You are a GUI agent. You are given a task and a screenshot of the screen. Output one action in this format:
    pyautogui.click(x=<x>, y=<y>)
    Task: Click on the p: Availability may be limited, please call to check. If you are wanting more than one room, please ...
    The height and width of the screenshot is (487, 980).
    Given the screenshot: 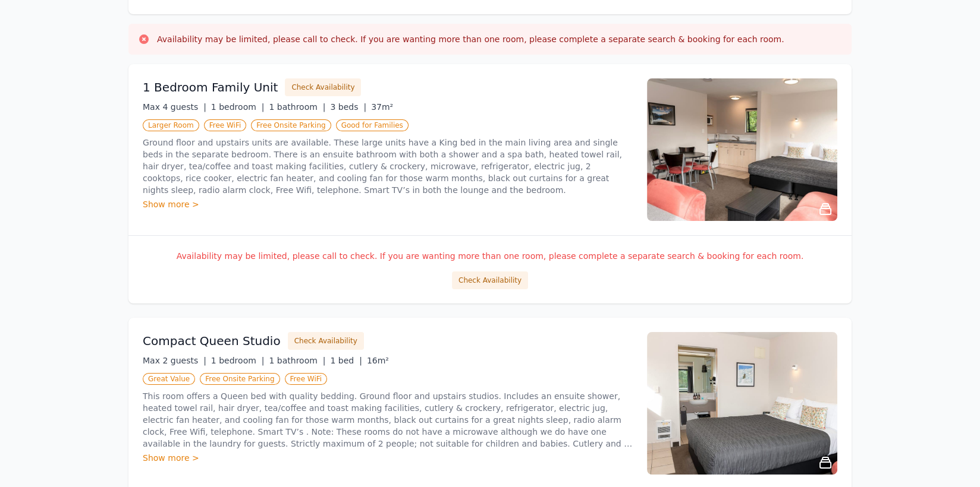 What is the action you would take?
    pyautogui.click(x=490, y=256)
    